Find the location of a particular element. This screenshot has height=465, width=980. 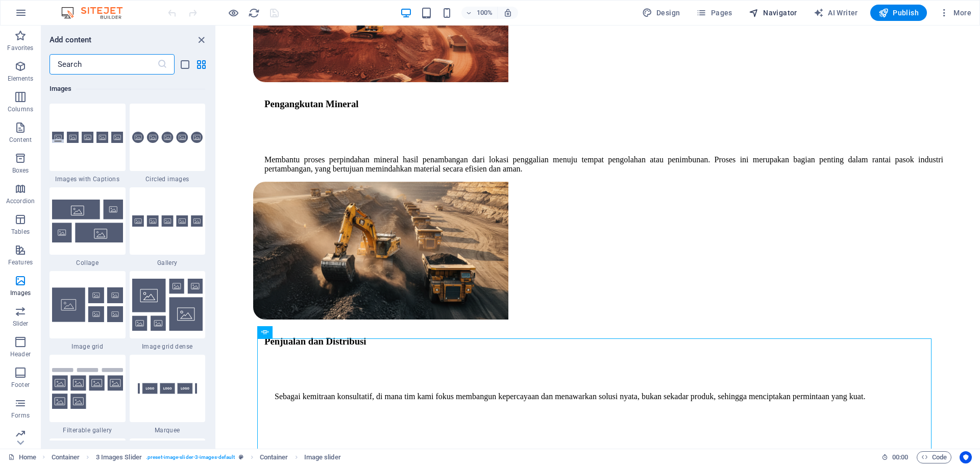

img: image-grid-dense.svg is located at coordinates (167, 305).